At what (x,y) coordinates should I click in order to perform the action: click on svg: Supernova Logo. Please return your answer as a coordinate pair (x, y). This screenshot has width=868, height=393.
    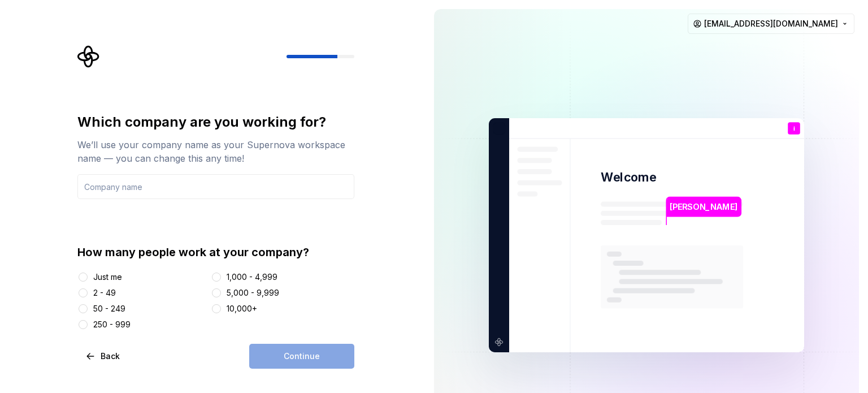
    Looking at the image, I should click on (89, 57).